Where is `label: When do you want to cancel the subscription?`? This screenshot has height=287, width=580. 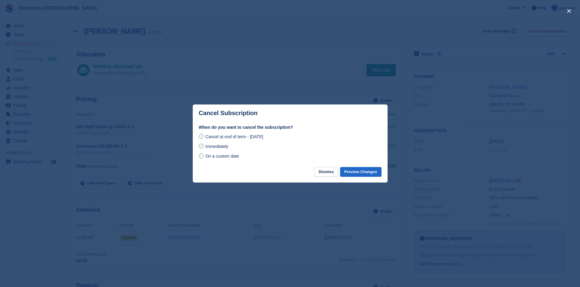
label: When do you want to cancel the subscription? is located at coordinates (290, 127).